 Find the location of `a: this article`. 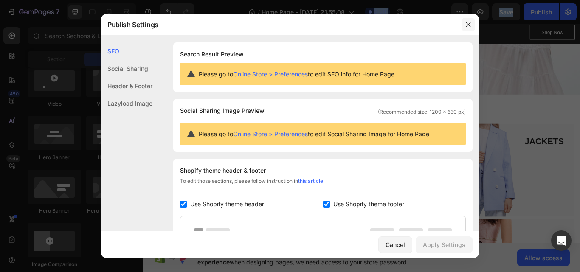

a: this article is located at coordinates (310, 181).